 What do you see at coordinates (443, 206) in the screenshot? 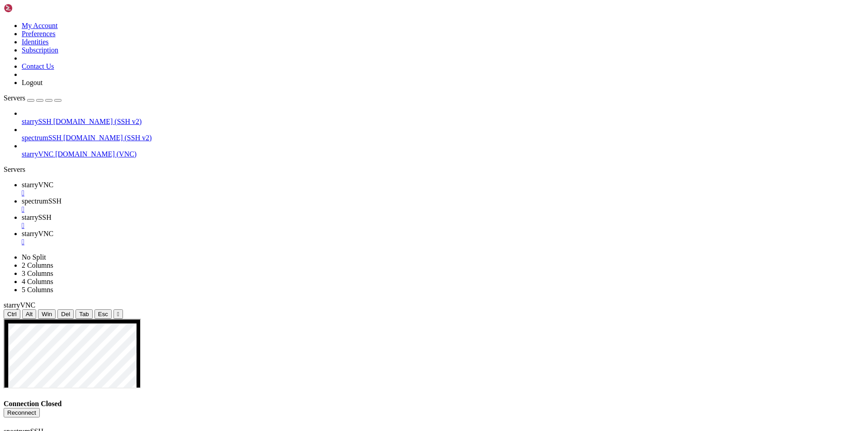
I see `a: spectrumSSH` at bounding box center [443, 206].